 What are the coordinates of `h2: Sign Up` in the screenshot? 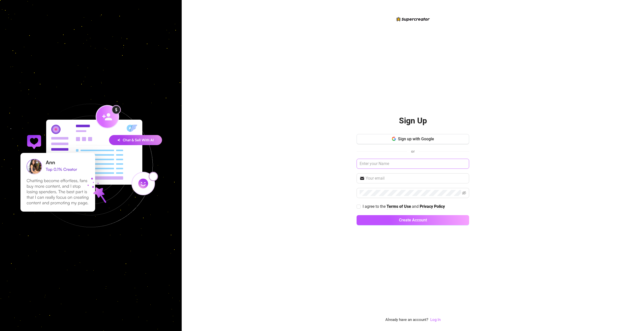 It's located at (413, 121).